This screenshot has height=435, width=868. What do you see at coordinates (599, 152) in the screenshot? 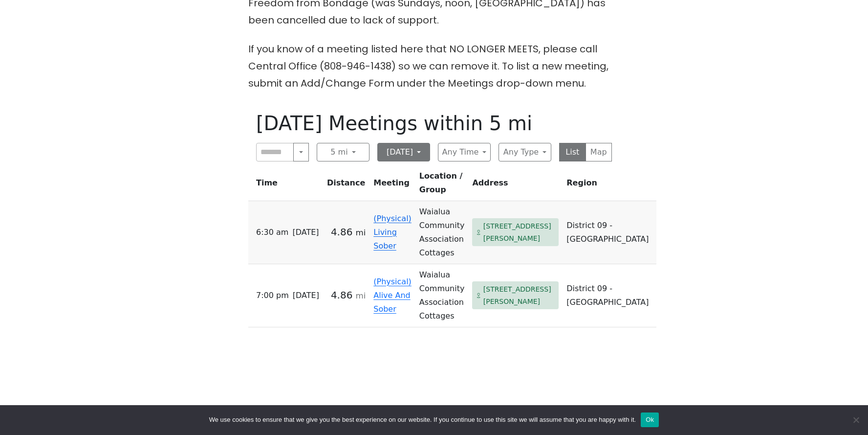
I see `button: Map` at bounding box center [599, 152].